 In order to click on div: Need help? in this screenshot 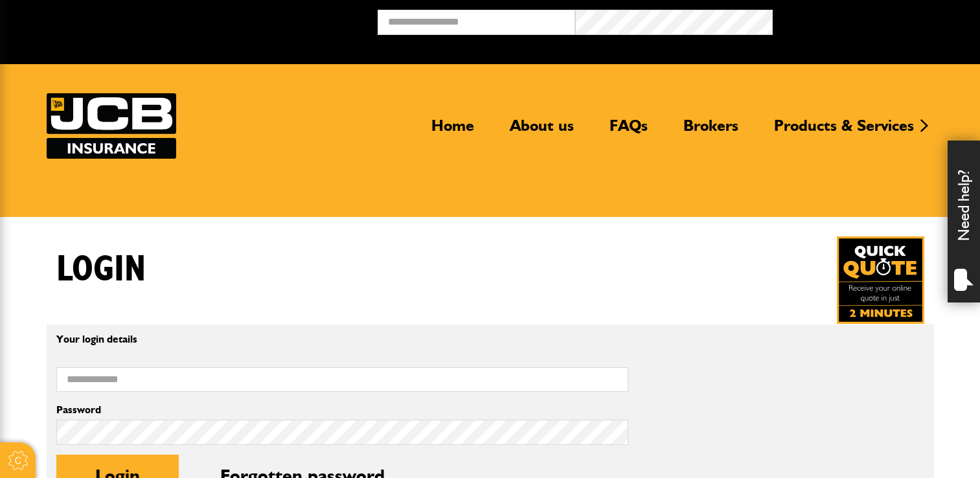, I will do `click(964, 221)`.